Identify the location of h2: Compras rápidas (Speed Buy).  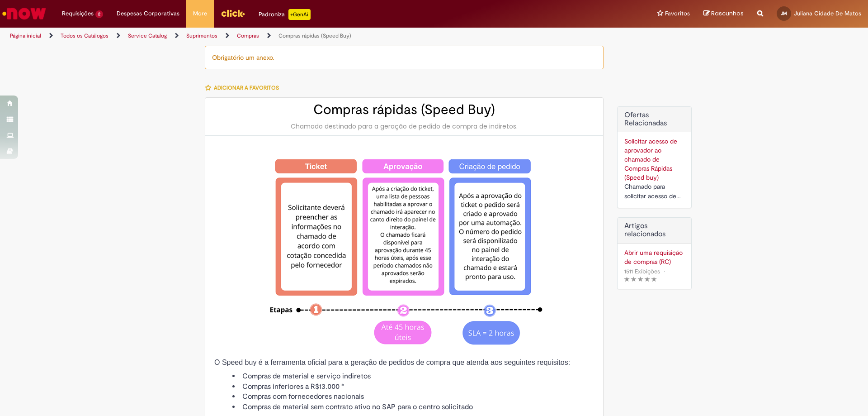
(404, 110).